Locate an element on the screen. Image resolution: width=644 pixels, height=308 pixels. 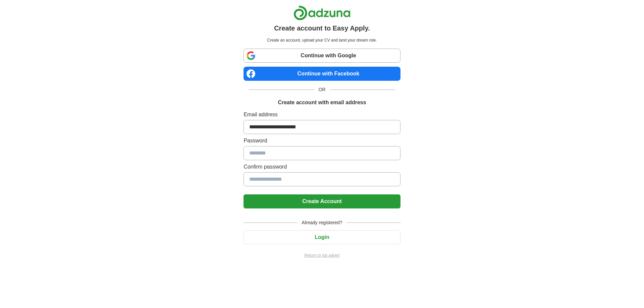
button: Create Account is located at coordinates (322, 202).